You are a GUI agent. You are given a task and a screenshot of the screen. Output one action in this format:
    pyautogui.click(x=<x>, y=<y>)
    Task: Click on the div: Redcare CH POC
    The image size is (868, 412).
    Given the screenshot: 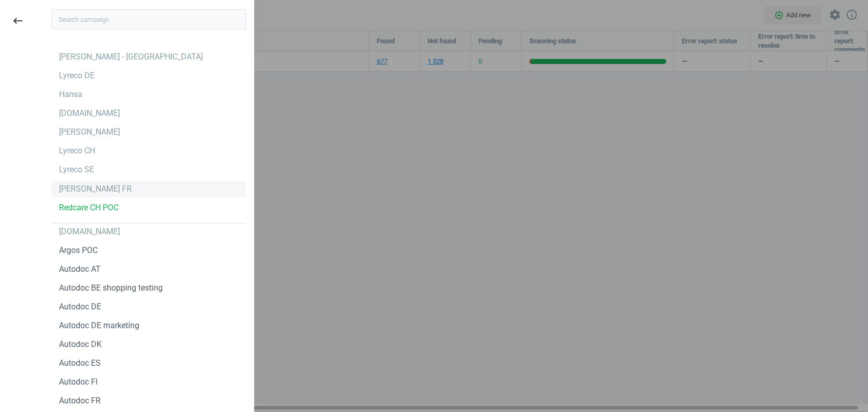 What is the action you would take?
    pyautogui.click(x=88, y=208)
    